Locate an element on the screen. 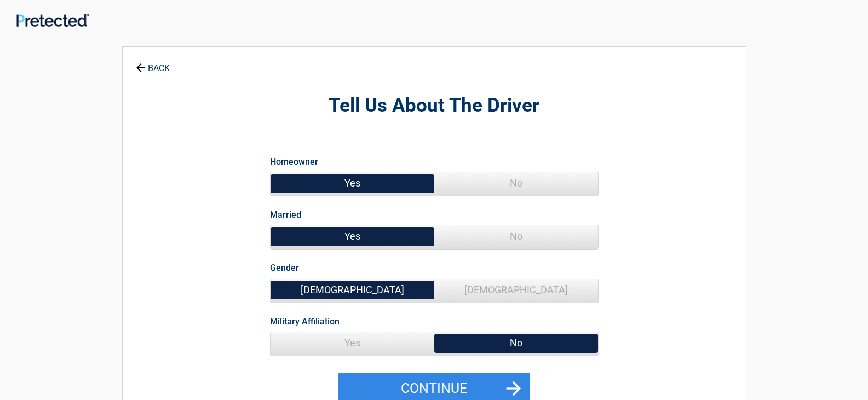 Image resolution: width=868 pixels, height=400 pixels. label: Married is located at coordinates (285, 215).